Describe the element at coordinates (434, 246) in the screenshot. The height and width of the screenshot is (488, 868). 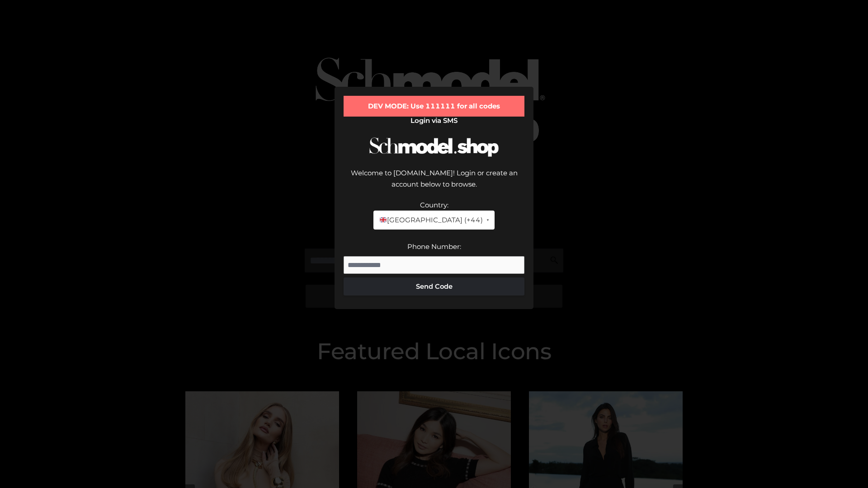
I see `label: Phone Number:` at that location.